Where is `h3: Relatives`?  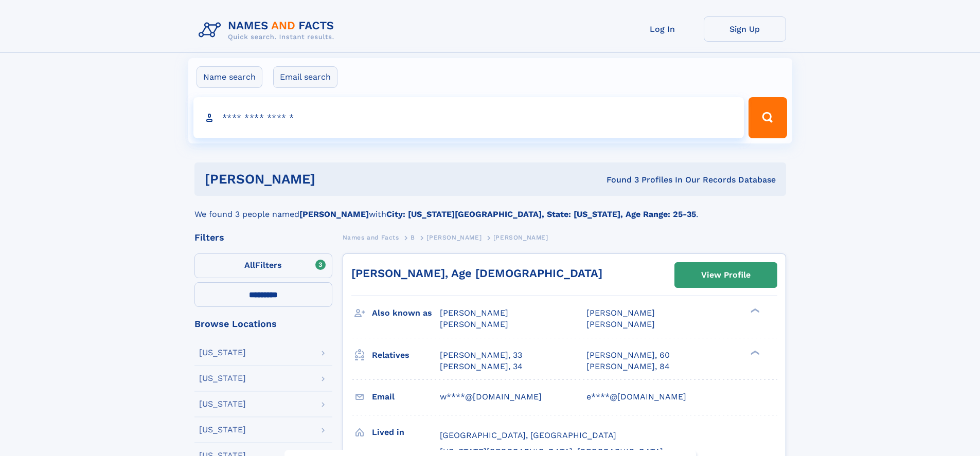
h3: Relatives is located at coordinates (405, 356).